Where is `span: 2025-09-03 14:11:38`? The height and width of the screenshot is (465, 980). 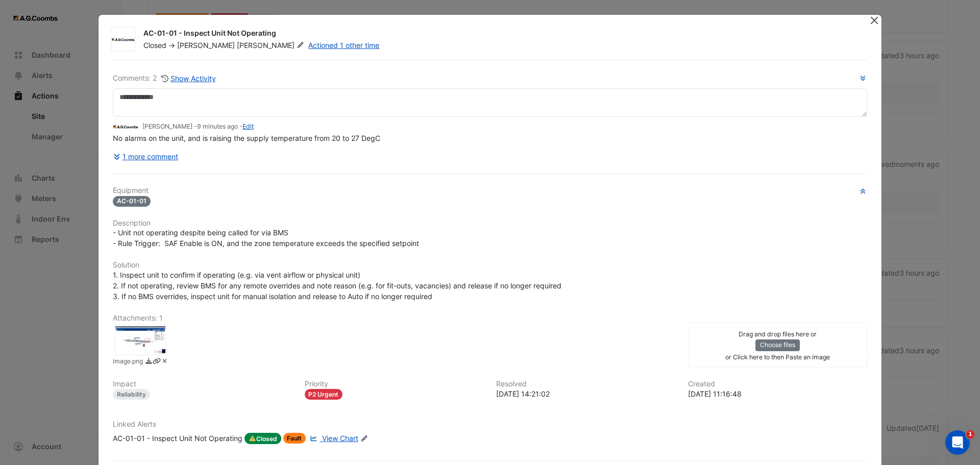 span: 2025-09-03 14:11:38 is located at coordinates (217, 126).